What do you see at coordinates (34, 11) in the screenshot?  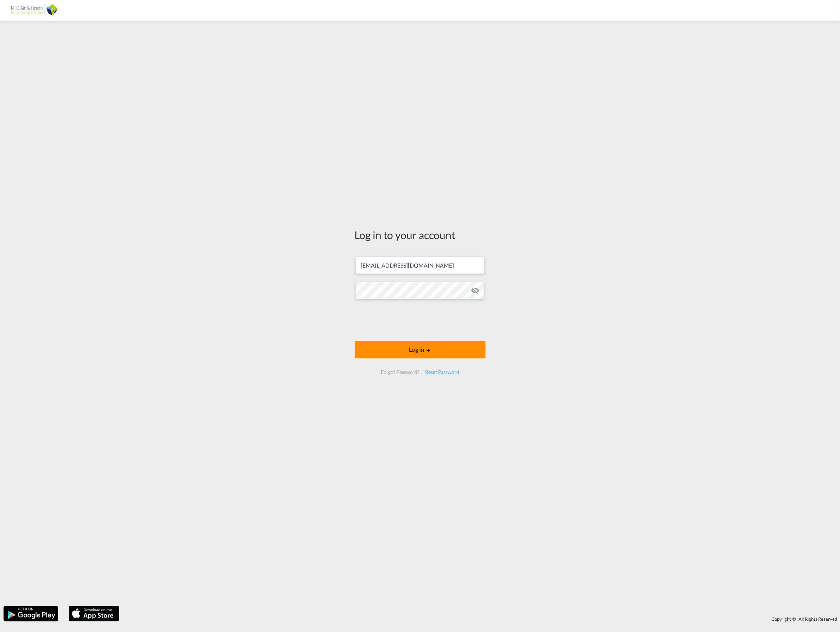 I see `img: af31b1c0b01f11ecbc353f8e72265e29.png` at bounding box center [34, 11].